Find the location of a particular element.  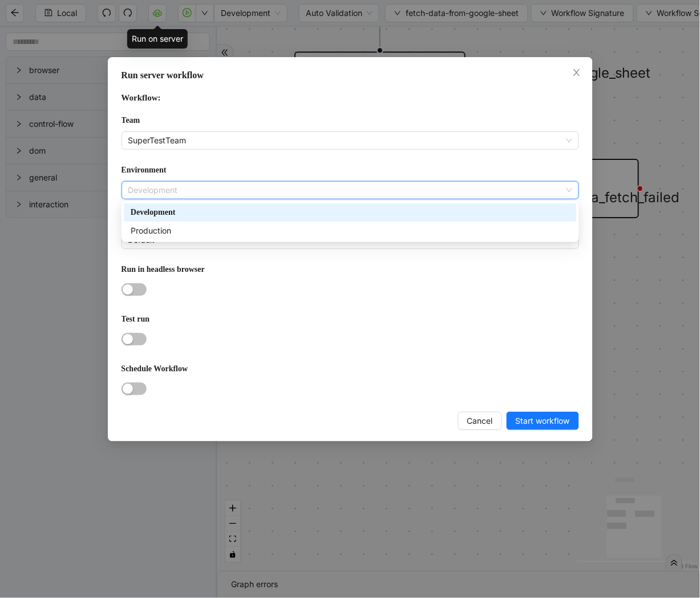

div: Production is located at coordinates (350, 230).